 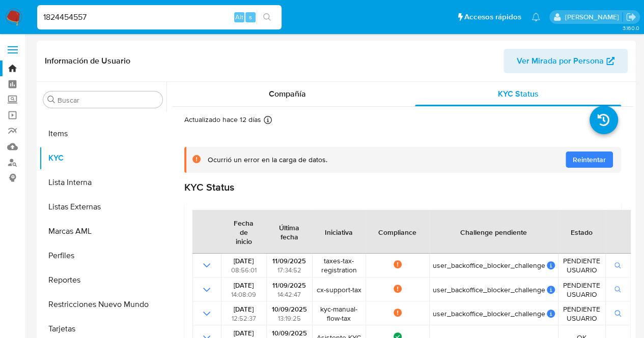 I want to click on span: Ver Mirada por Persona, so click(x=560, y=61).